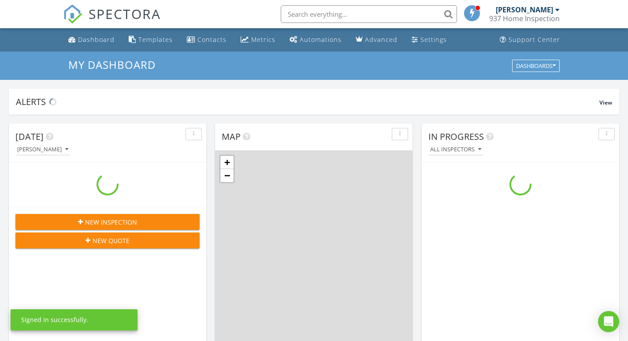 The width and height of the screenshot is (628, 341). I want to click on span: New Quote, so click(111, 240).